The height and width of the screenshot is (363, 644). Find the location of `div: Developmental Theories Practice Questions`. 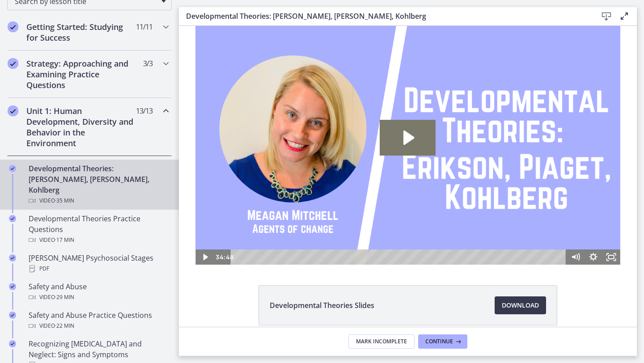

div: Developmental Theories Practice Questions is located at coordinates (98, 229).